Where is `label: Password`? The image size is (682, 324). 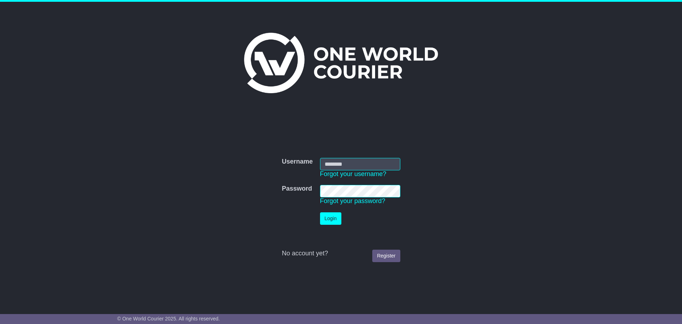 label: Password is located at coordinates (297, 189).